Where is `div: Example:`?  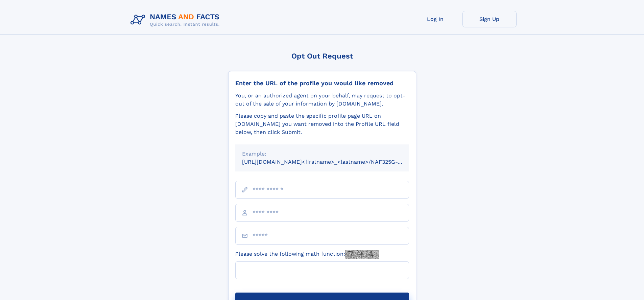
div: Example: is located at coordinates (322, 154).